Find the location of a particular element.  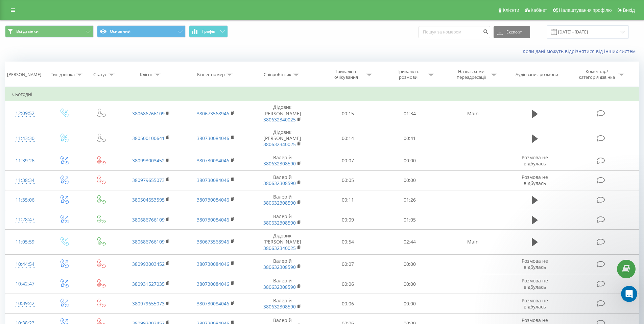

td: 00:14 is located at coordinates (348, 138).